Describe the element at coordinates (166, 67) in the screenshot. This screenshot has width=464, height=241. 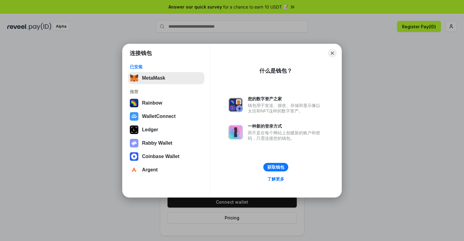
I see `div: 已安装` at that location.